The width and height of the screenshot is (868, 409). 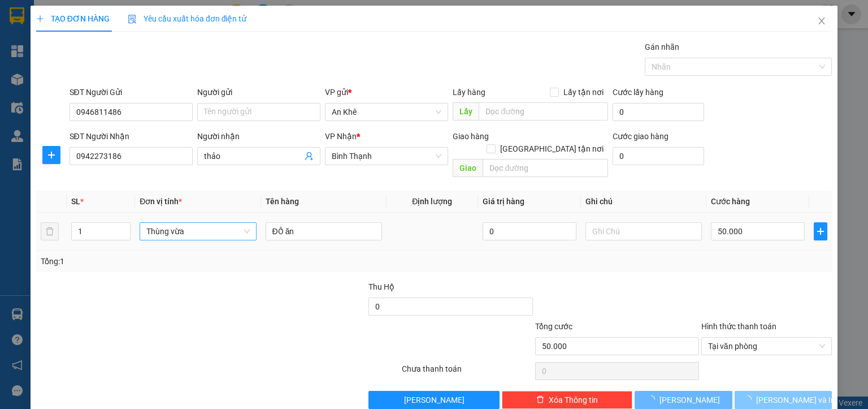 What do you see at coordinates (469, 92) in the screenshot?
I see `span: Lấy hàng` at bounding box center [469, 92].